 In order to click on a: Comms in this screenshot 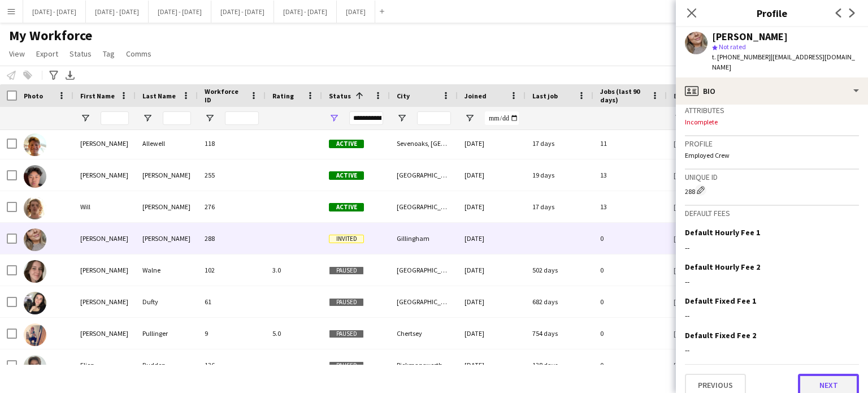, I will do `click(139, 53)`.